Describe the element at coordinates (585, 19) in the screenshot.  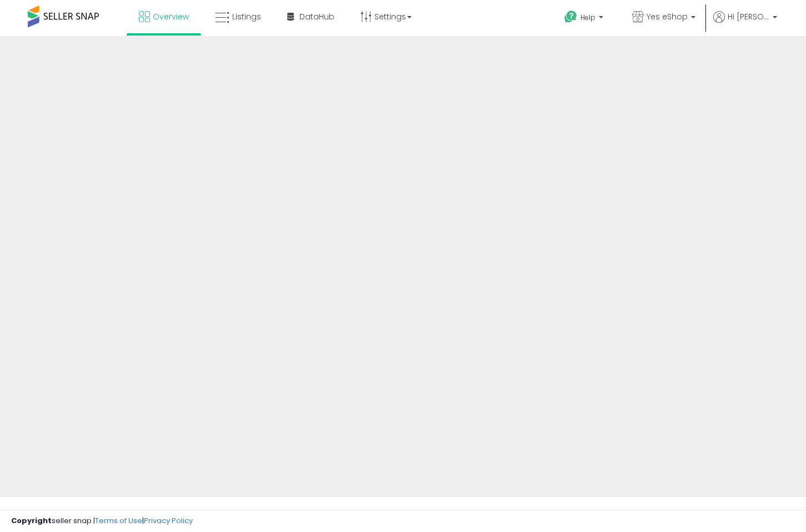
I see `a: Help` at that location.